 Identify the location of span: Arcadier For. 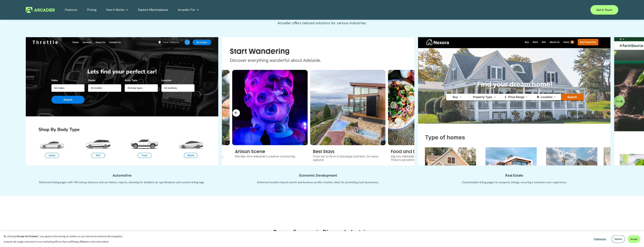
(187, 10).